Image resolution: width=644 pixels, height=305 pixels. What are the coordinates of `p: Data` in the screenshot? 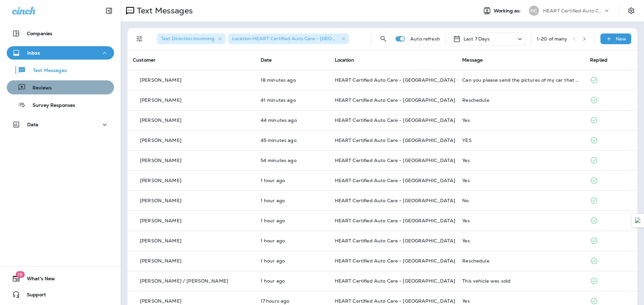 It's located at (33, 125).